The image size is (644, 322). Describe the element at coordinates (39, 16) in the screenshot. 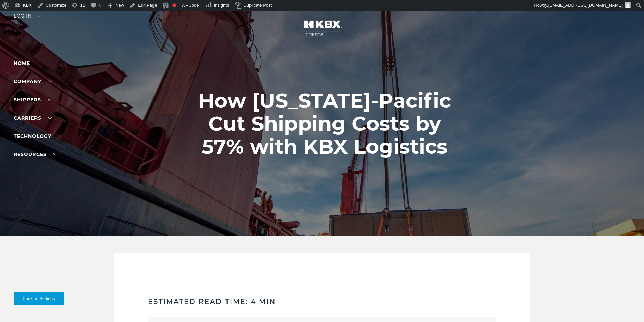

I see `img: arrow` at that location.